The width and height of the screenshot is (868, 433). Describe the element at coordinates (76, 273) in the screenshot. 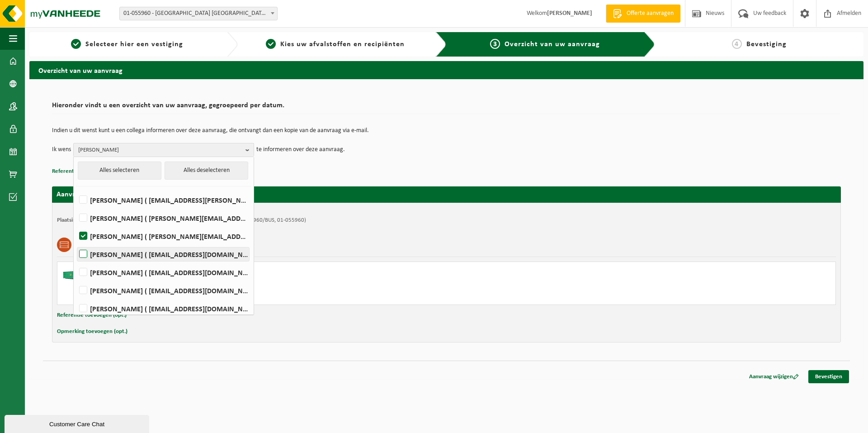

I see `img: HK-XC-20-GN-00.png` at that location.